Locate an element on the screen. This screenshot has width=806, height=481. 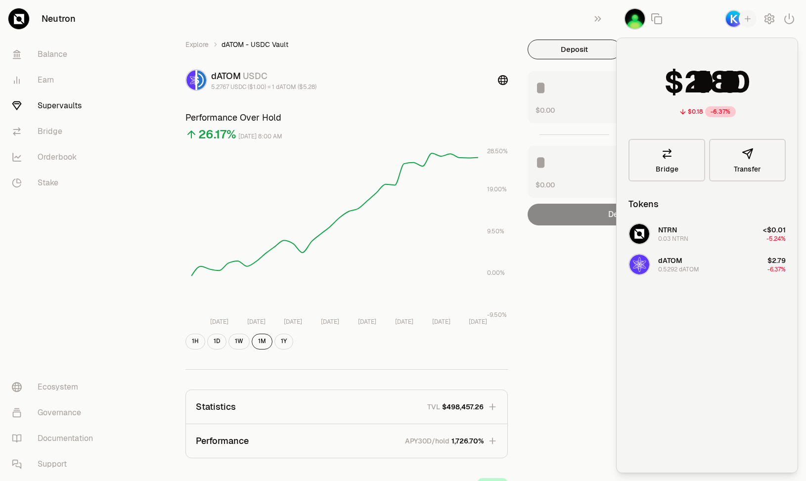
span: $498,457.26 is located at coordinates (463, 407).